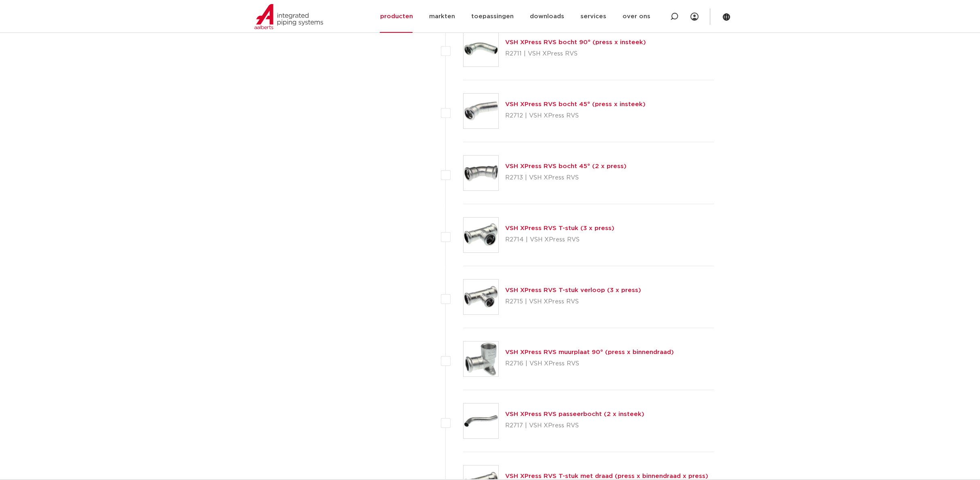 This screenshot has height=480, width=980. I want to click on p: R2712 | VSH XPress RVS, so click(575, 116).